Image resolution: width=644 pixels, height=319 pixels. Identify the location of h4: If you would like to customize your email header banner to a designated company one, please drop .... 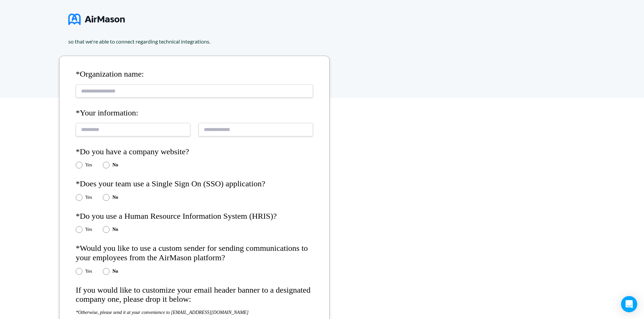
(194, 295).